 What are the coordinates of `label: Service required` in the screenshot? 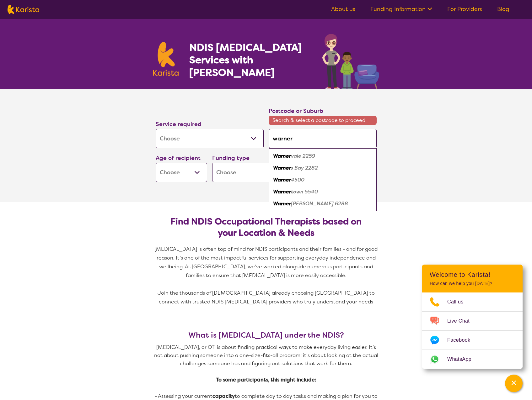 It's located at (178, 124).